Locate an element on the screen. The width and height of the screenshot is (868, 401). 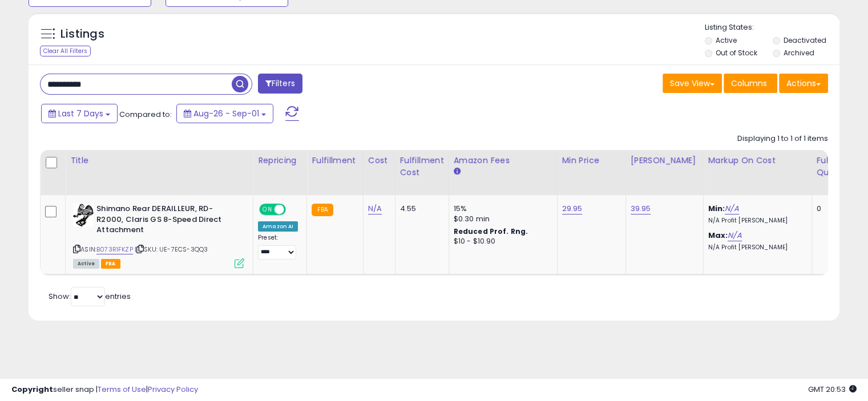
button: Columns is located at coordinates (750, 84).